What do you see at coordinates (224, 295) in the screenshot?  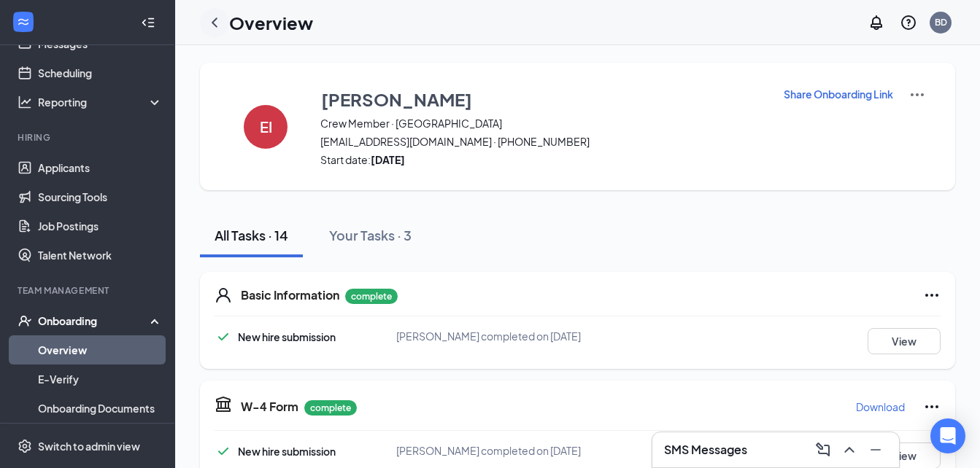 I see `svg: User` at bounding box center [224, 295].